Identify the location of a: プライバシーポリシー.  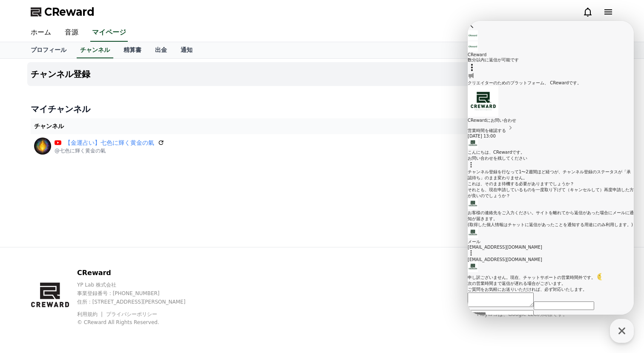
(131, 314).